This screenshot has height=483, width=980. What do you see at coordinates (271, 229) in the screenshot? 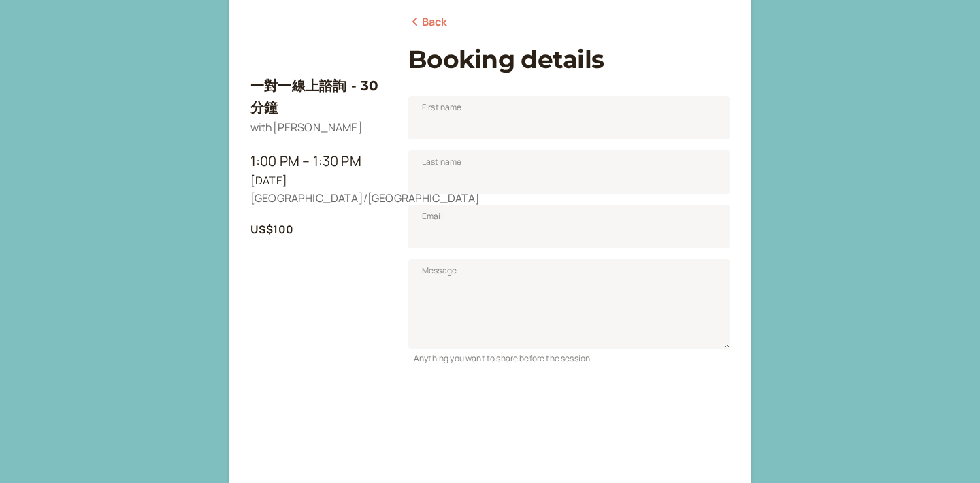
I see `b: US$100` at bounding box center [271, 229].